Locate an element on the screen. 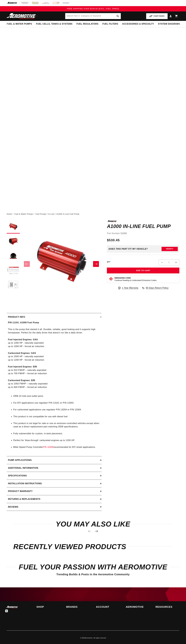 This screenshot has width=186, height=644. h2: Recently Viewed Products is located at coordinates (93, 546).